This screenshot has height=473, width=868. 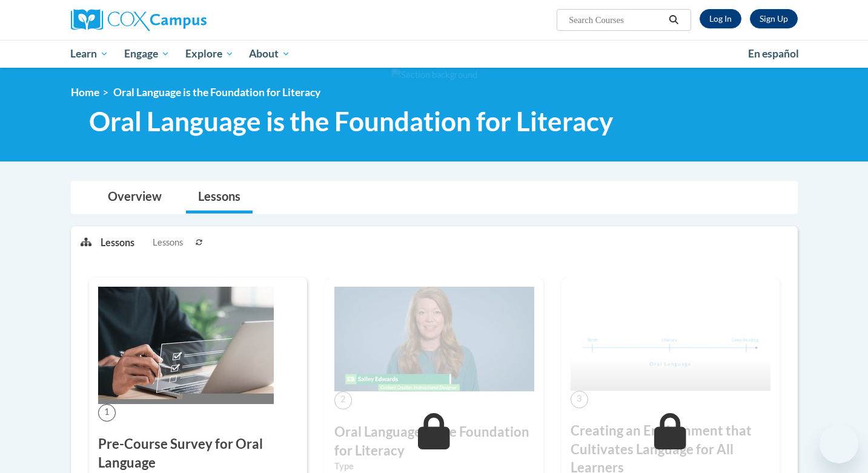 I want to click on span: Explore, so click(x=210, y=54).